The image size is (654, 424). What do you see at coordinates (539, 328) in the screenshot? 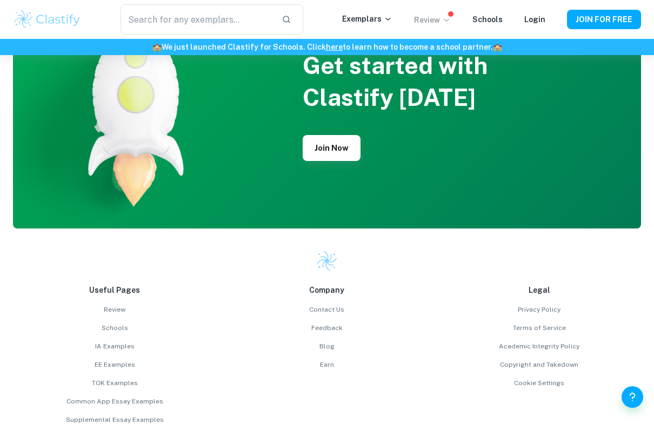
I see `a: Terms of Service` at bounding box center [539, 328].